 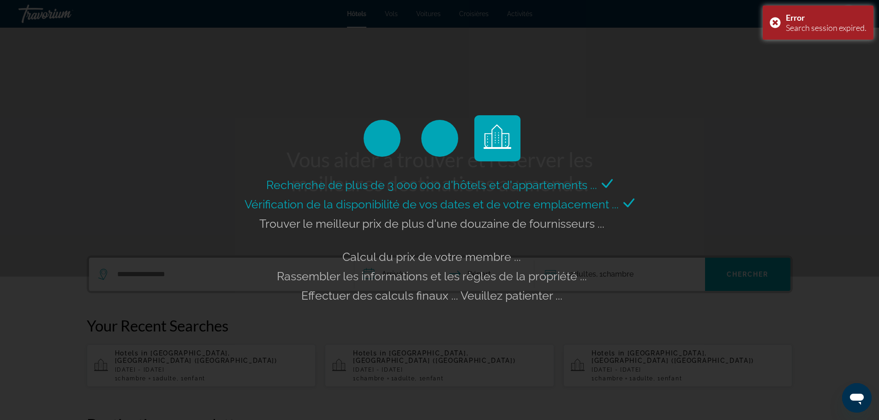 I want to click on span: Calcul du prix de votre membre ..., so click(x=432, y=257).